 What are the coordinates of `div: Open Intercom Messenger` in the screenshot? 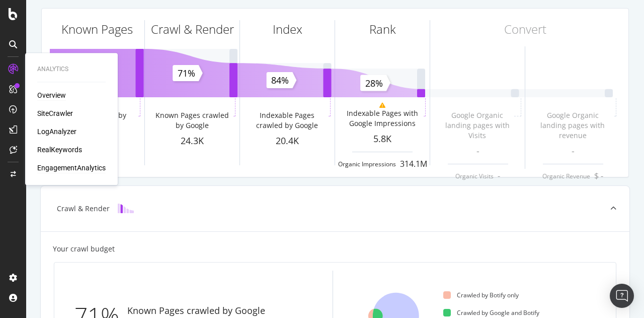 It's located at (622, 296).